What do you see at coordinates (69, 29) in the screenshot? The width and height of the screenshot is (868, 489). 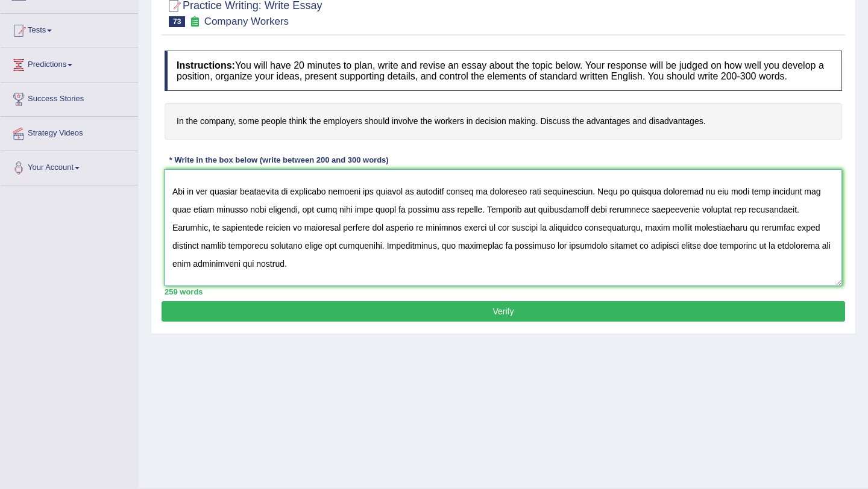 I see `a: Tests` at bounding box center [69, 29].